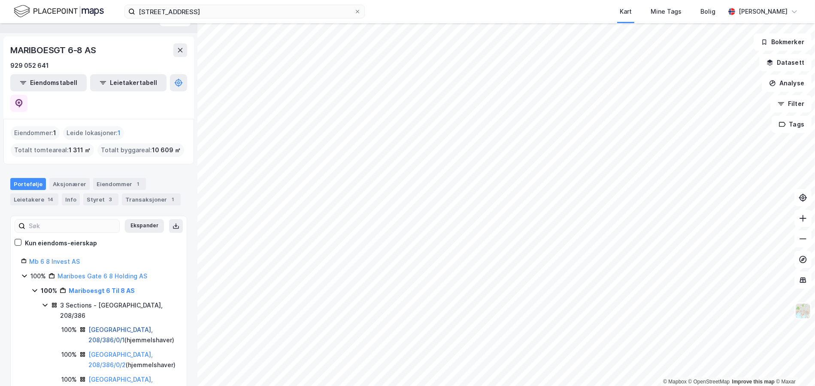  Describe the element at coordinates (55, 262) in the screenshot. I see `a: Mb 6 8 Invest AS` at that location.